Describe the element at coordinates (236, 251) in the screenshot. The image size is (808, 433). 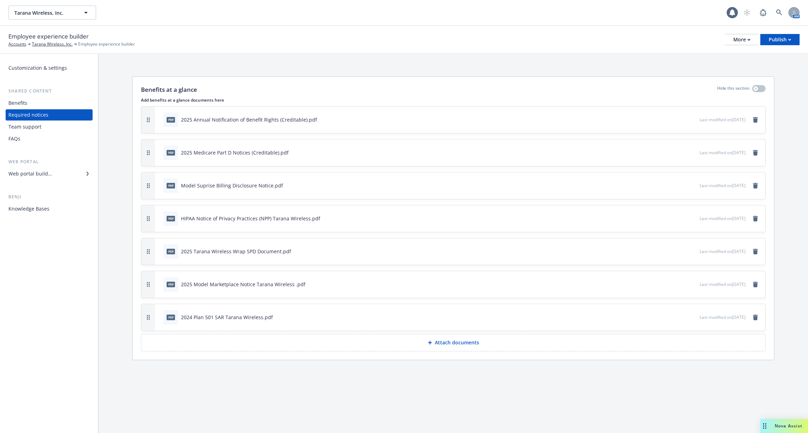
I see `div: 2025 Tarana Wireless Wrap SPD Document.pdf` at that location.